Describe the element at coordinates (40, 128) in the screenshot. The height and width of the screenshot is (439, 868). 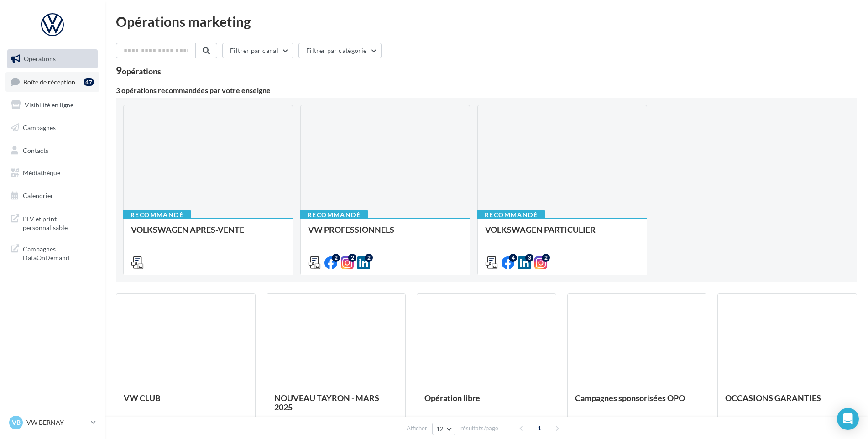
I see `span: Campagnes` at that location.